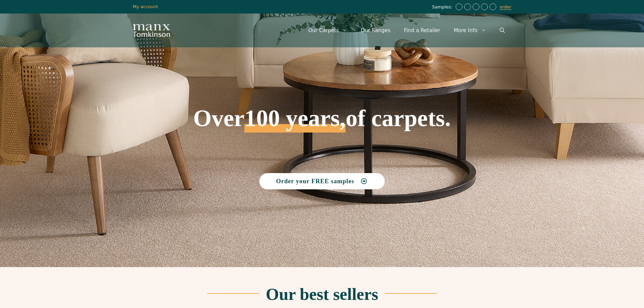 The image size is (644, 308). Describe the element at coordinates (152, 30) in the screenshot. I see `img: Manx Tomkinson` at that location.